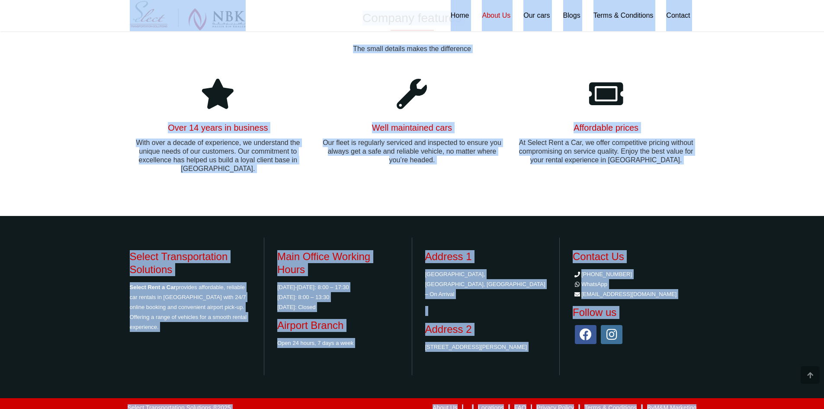 Image resolution: width=824 pixels, height=409 pixels. What do you see at coordinates (338, 342) in the screenshot?
I see `p: Open 24 hours, 7 days a week` at bounding box center [338, 342].